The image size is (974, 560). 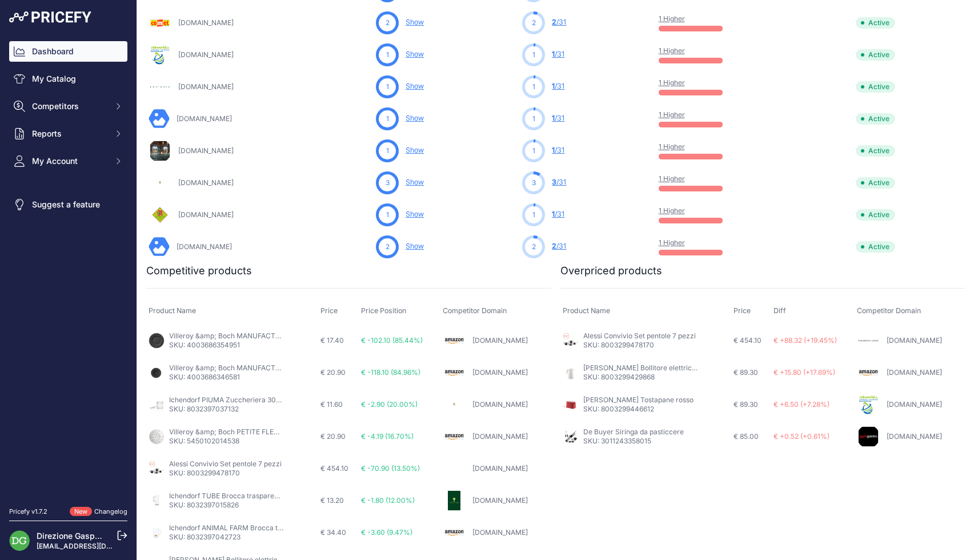 I want to click on h2: Overpriced products, so click(x=611, y=271).